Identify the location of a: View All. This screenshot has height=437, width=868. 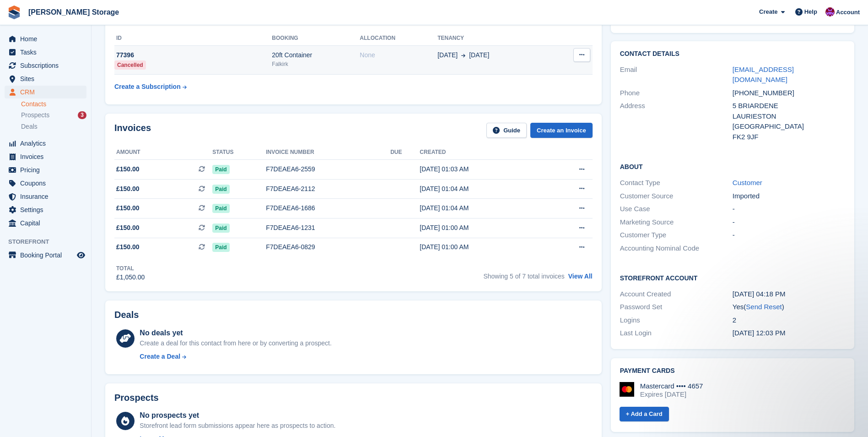
(580, 276).